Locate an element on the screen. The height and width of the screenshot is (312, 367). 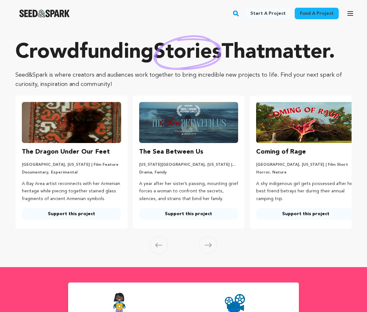
h3: The Dragon Under Our Feet is located at coordinates (66, 152).